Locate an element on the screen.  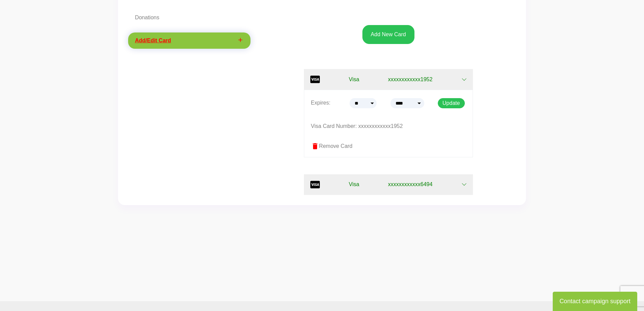
button: Visa xxxxxxxxxxxx6494 is located at coordinates (389, 184).